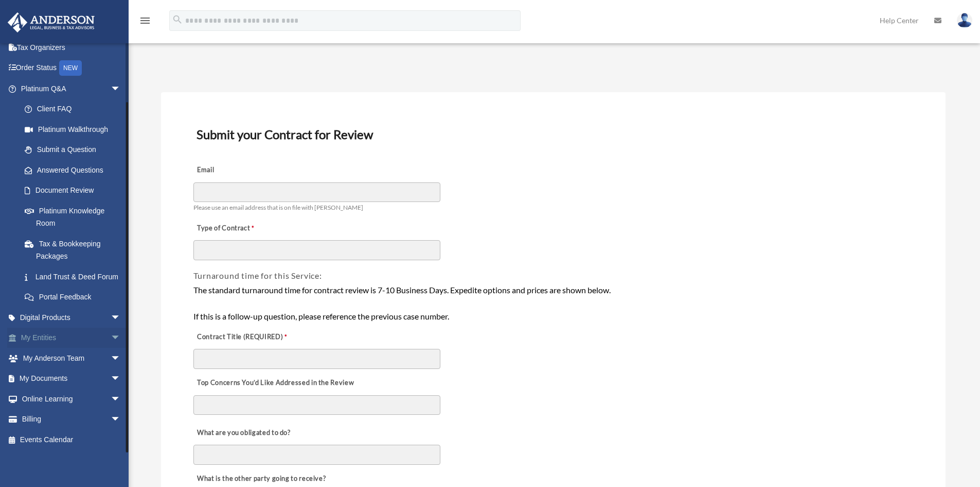  What do you see at coordinates (553, 134) in the screenshot?
I see `h3: Submit your Contract for Review` at bounding box center [553, 134].